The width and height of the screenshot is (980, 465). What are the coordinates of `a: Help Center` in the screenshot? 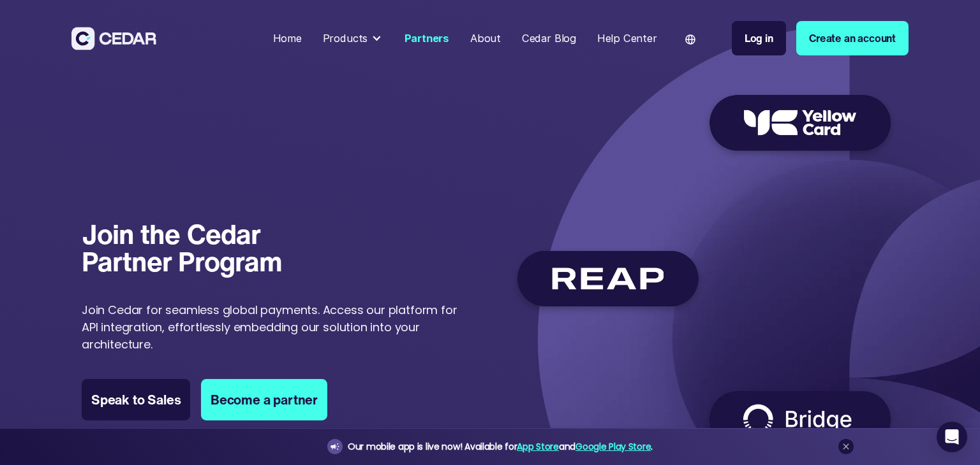 It's located at (627, 38).